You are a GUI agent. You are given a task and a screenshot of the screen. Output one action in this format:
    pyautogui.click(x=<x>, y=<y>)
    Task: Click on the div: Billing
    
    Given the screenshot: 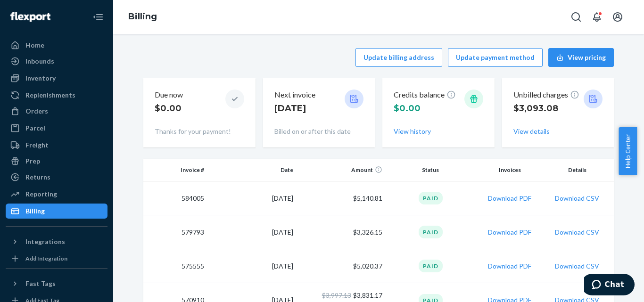 What is the action you would take?
    pyautogui.click(x=35, y=211)
    